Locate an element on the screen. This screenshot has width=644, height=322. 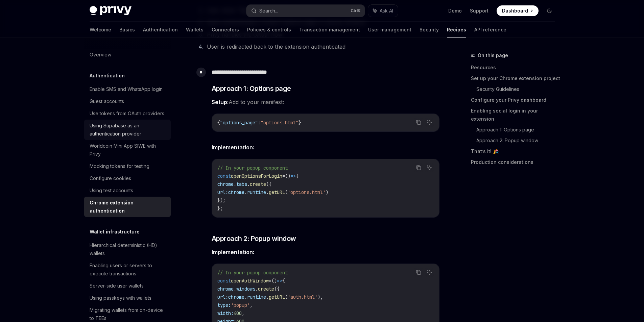
a: Recipes is located at coordinates (456, 30).